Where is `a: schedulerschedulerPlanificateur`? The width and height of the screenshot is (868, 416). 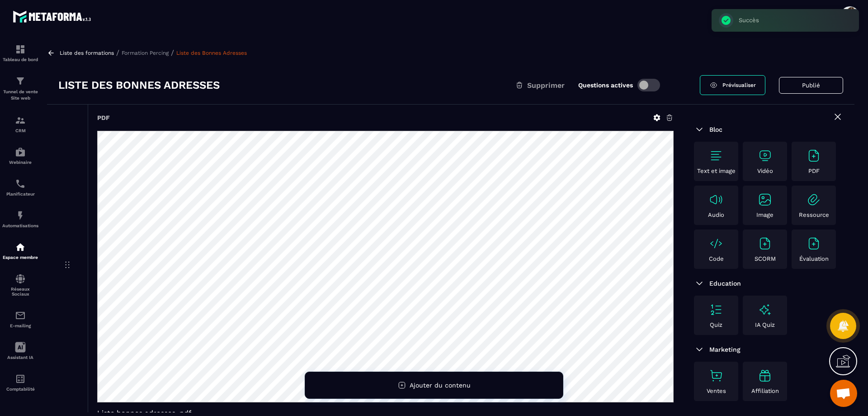 a: schedulerschedulerPlanificateur is located at coordinates (20, 187).